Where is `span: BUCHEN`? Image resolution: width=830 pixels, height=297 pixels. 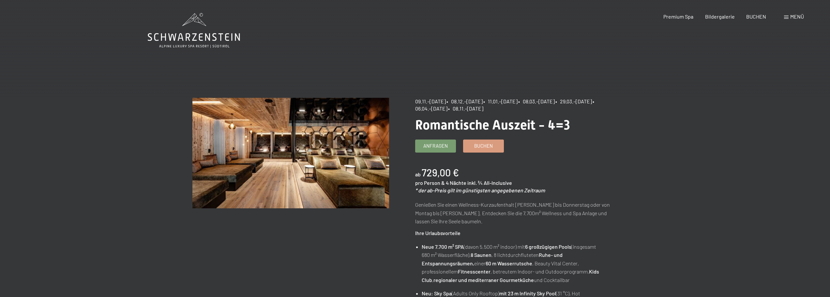
span: BUCHEN is located at coordinates (756, 16).